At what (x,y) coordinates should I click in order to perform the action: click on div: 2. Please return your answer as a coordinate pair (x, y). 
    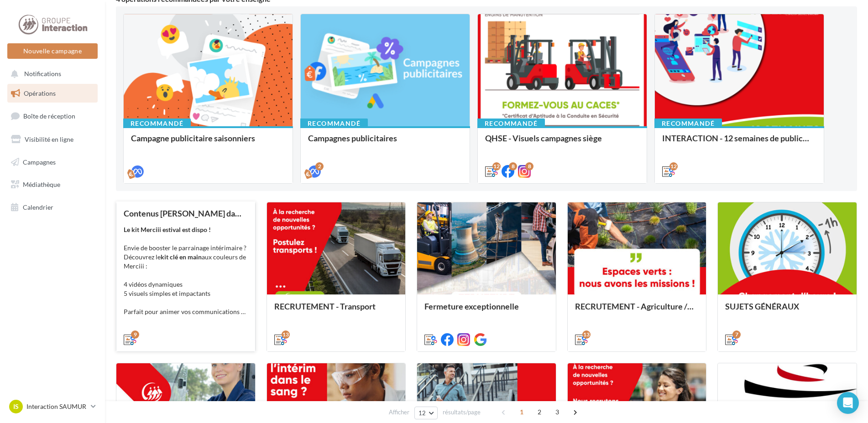
    Looking at the image, I should click on (320, 166).